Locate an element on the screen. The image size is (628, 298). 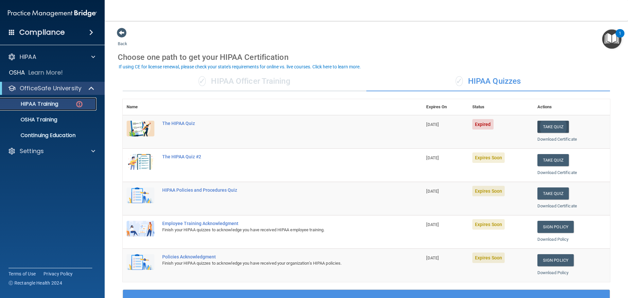
p: OSHA Training is located at coordinates (31, 120).